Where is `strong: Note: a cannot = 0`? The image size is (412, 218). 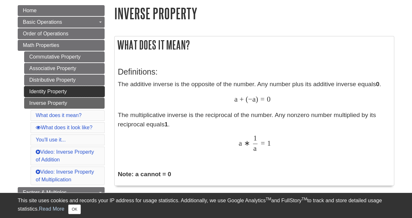 strong: Note: a cannot = 0 is located at coordinates (145, 174).